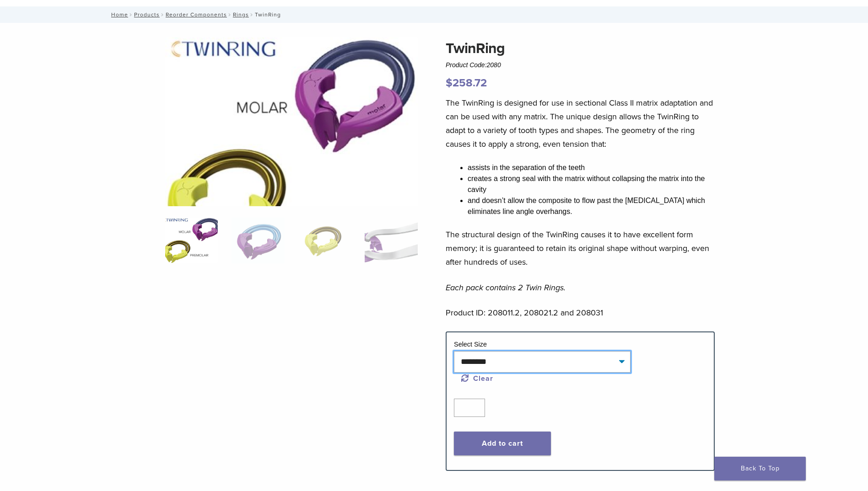  What do you see at coordinates (580, 48) in the screenshot?
I see `h1: TwinRing` at bounding box center [580, 48].